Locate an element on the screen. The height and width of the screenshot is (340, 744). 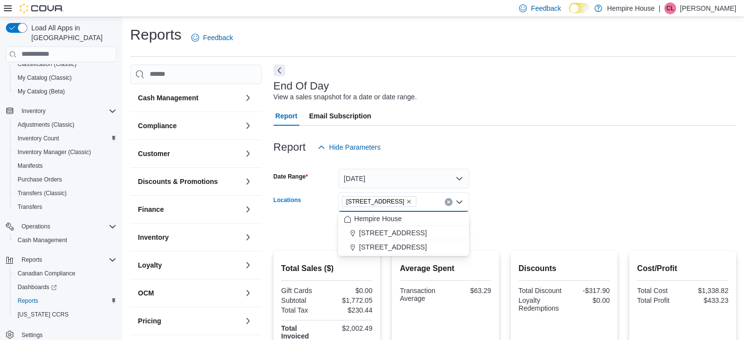
h3: Loyalty is located at coordinates (150, 265).